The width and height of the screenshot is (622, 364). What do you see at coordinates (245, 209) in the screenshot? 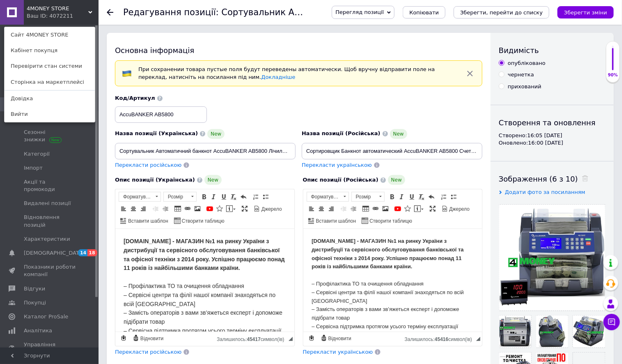
I see `a: Максимізувати` at bounding box center [245, 209].